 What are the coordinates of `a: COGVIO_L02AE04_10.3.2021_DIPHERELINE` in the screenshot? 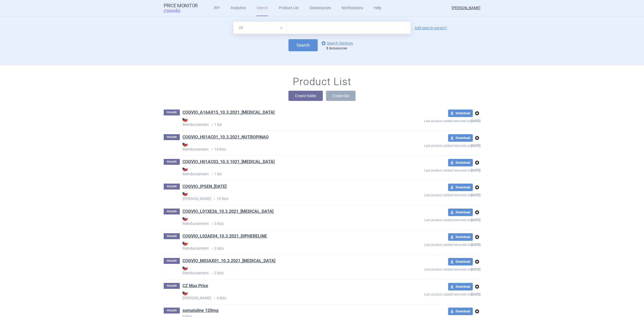 It's located at (225, 236).